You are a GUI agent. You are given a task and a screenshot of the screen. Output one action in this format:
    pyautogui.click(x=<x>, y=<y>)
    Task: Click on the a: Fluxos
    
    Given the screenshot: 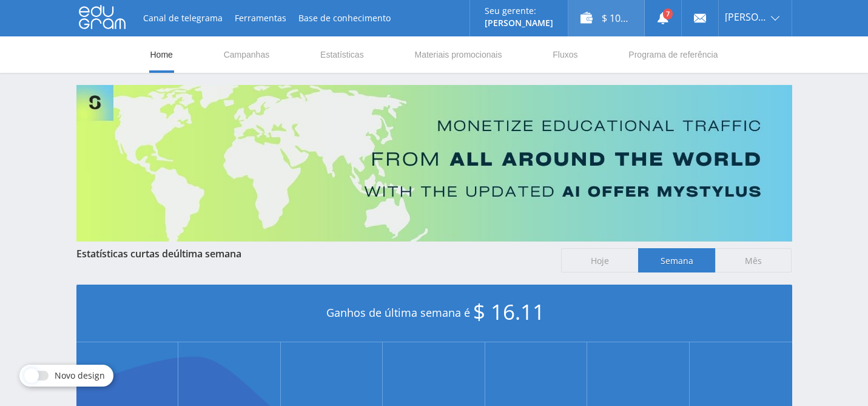 What is the action you would take?
    pyautogui.click(x=565, y=55)
    